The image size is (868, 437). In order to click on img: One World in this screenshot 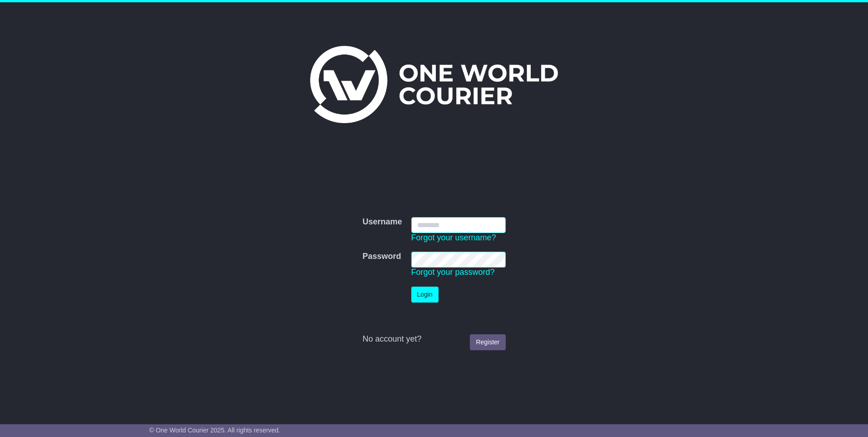, I will do `click(434, 85)`.